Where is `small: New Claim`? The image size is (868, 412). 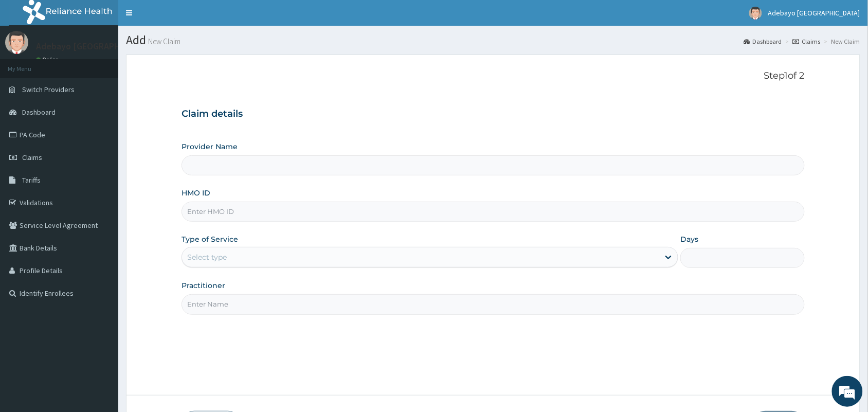 small: New Claim is located at coordinates (163, 41).